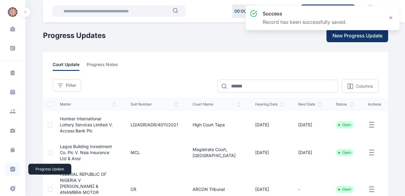  What do you see at coordinates (71, 85) in the screenshot?
I see `span: Filter` at bounding box center [71, 85].